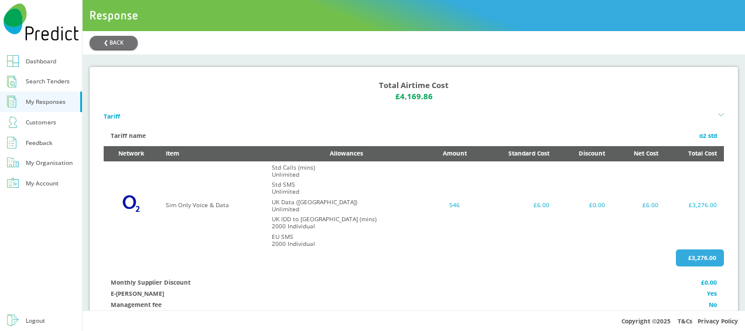  Describe the element at coordinates (639, 153) in the screenshot. I see `div: Net Cost` at that location.